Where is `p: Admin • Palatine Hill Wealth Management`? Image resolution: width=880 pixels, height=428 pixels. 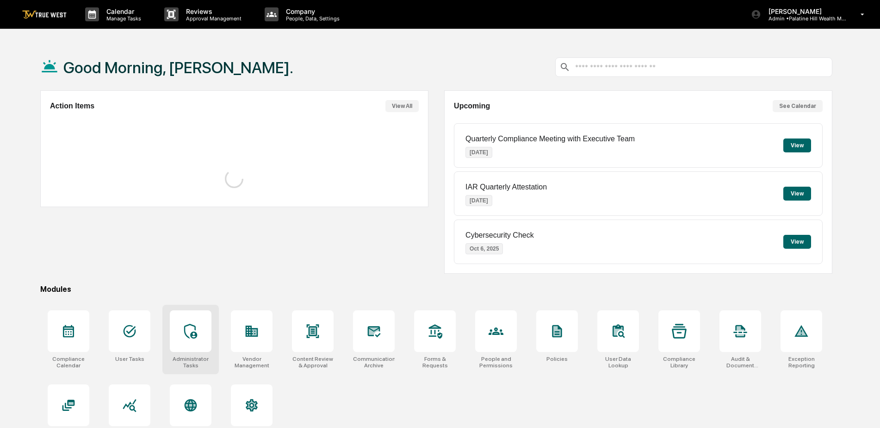
p: Admin • Palatine Hill Wealth Management is located at coordinates (804, 19).